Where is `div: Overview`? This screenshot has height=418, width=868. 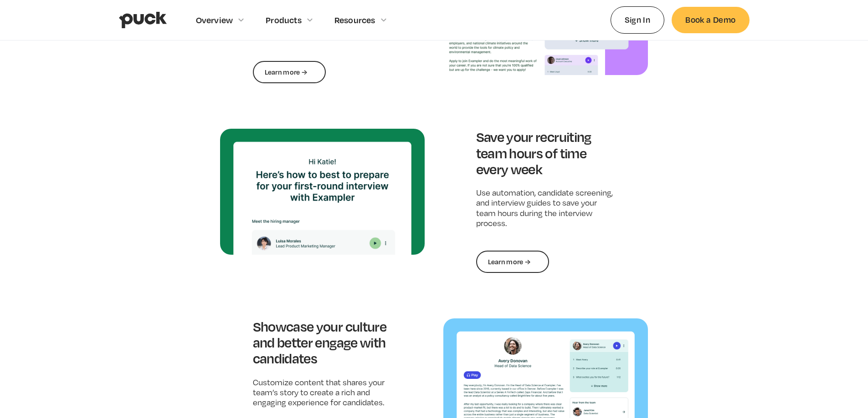 div: Overview is located at coordinates (214, 20).